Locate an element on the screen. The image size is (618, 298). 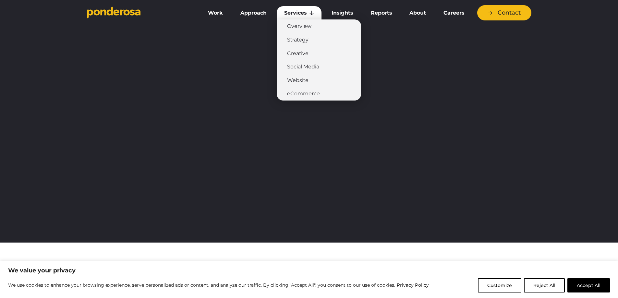
p: We use cookies to enhance your browsing experience, serve personalized ads or content, and analyz... is located at coordinates (218, 285).